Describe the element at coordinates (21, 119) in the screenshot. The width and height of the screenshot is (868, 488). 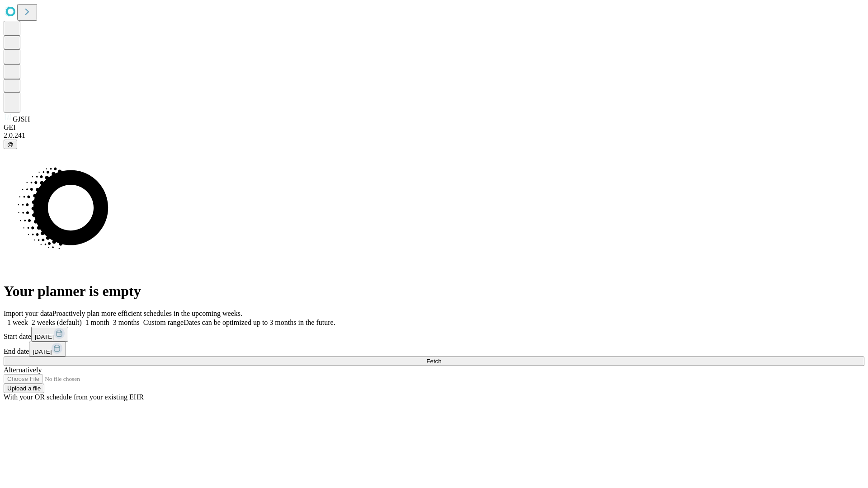
I see `span: GJSH` at that location.